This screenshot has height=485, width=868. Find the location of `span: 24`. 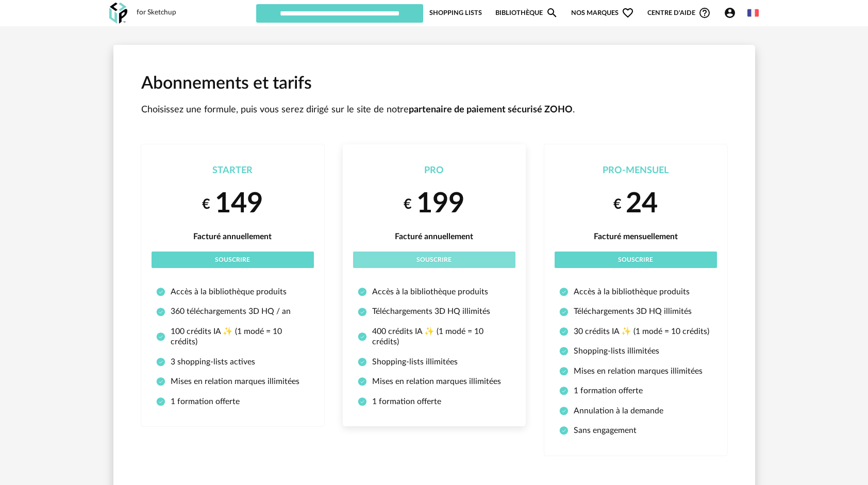

span: 24 is located at coordinates (641, 204).